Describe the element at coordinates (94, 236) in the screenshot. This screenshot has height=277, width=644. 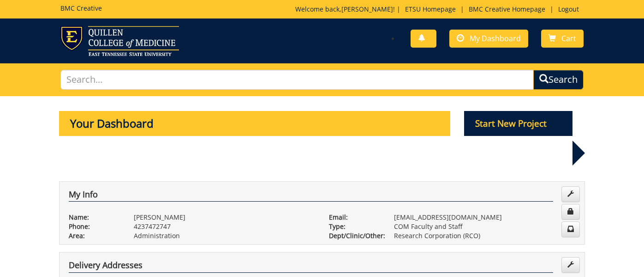
I see `p: Area:` at that location.